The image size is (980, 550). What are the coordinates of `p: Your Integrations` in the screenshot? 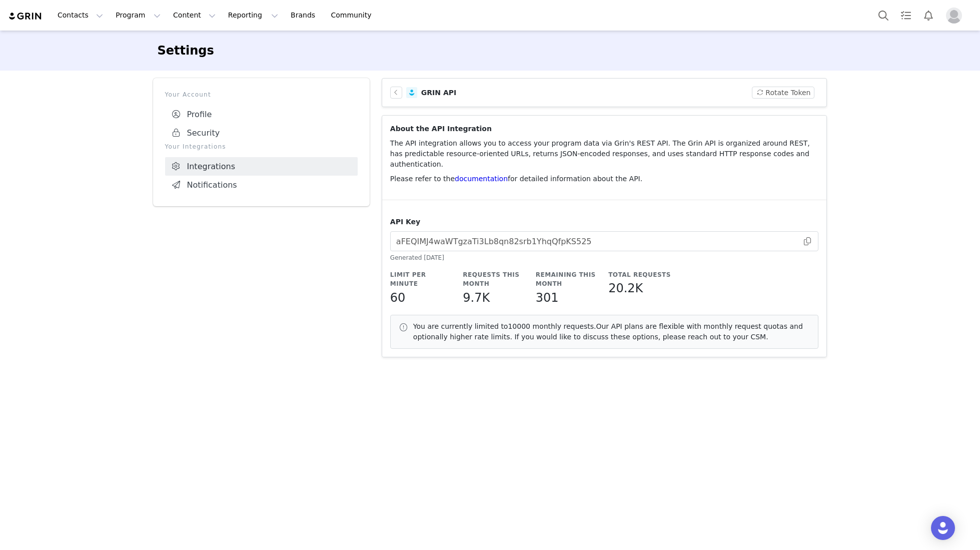 It's located at (261, 147).